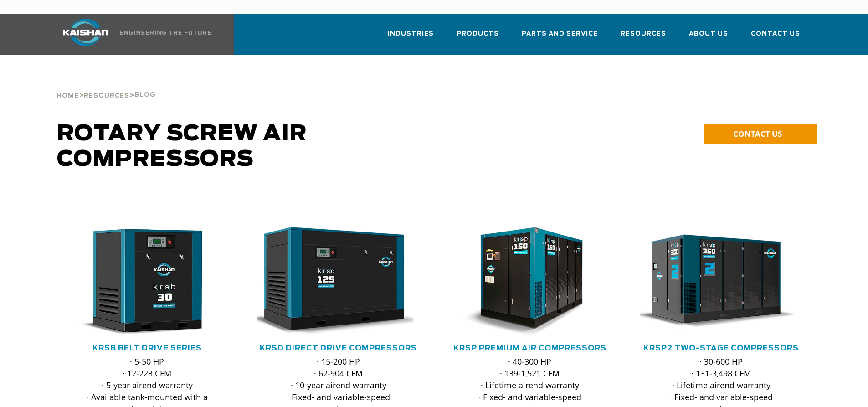  I want to click on a: Parts and Service, so click(559, 37).